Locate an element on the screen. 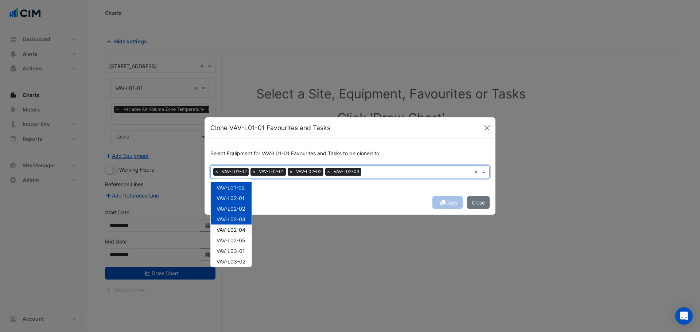 The height and width of the screenshot is (332, 700). h5: Clone VAV-L01-01 Favourites and Tasks is located at coordinates (270, 128).